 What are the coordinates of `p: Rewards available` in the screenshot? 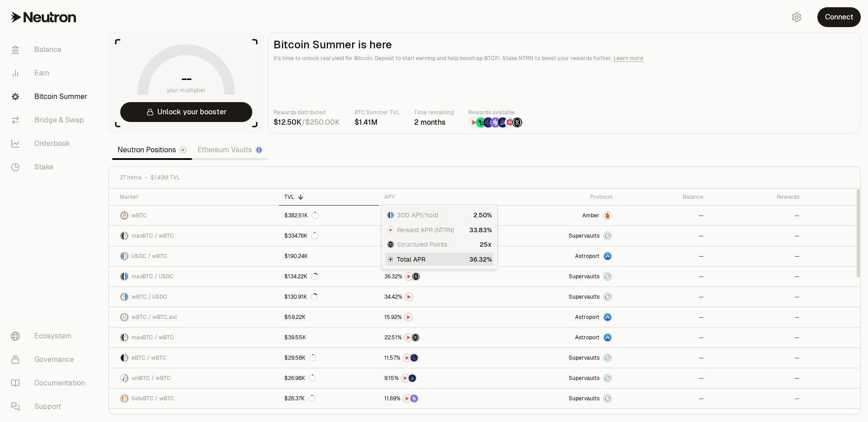 It's located at (496, 113).